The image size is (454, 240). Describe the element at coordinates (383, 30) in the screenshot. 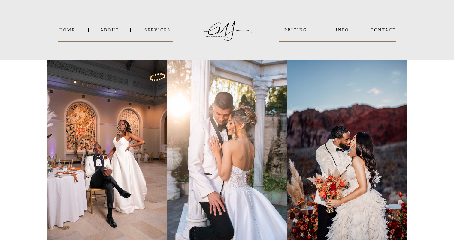

I see `nav: Contact` at that location.